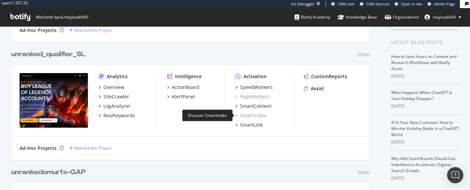 The image size is (470, 190). I want to click on a: LogAnalyzer, so click(114, 106).